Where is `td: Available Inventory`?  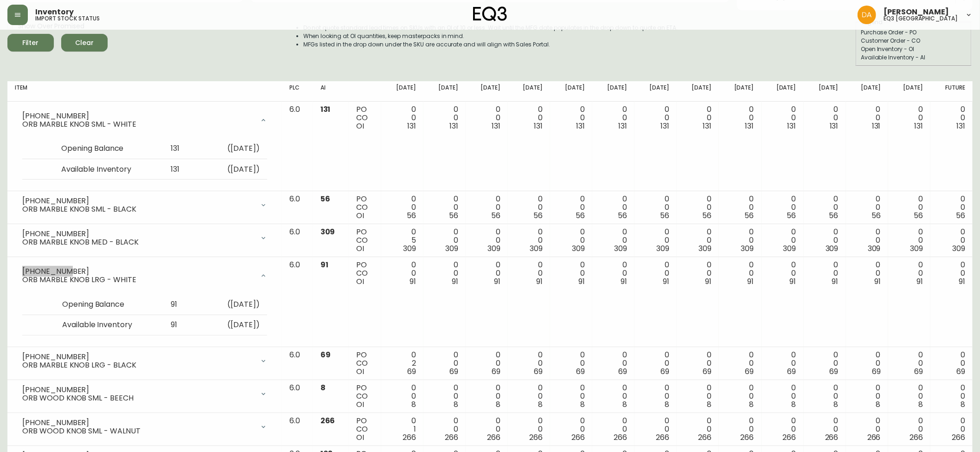 td: Available Inventory is located at coordinates (101, 325).